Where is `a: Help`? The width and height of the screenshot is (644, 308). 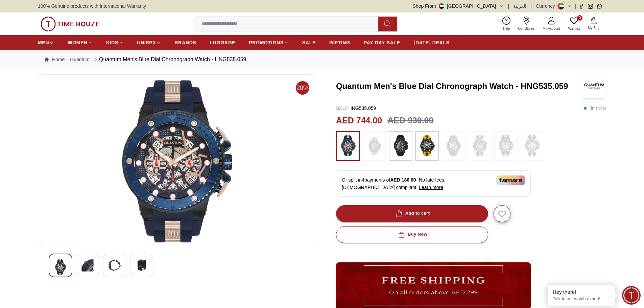 a: Help is located at coordinates (506, 24).